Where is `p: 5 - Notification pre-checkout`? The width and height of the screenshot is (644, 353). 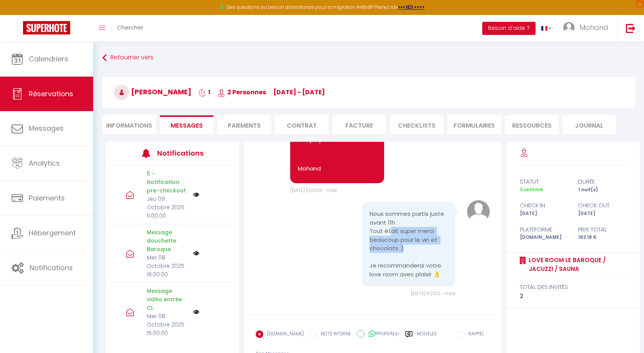 p: 5 - Notification pre-checkout is located at coordinates (168, 182).